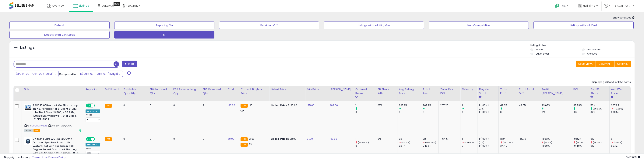  I want to click on div: 82, so click(410, 139).